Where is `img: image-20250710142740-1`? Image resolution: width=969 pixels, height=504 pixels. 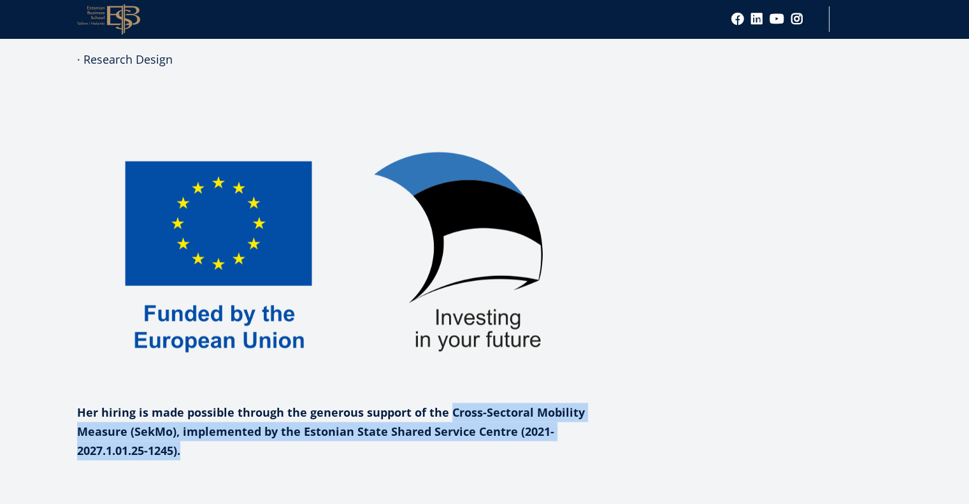
img: image-20250710142740-1 is located at coordinates (345, 252).